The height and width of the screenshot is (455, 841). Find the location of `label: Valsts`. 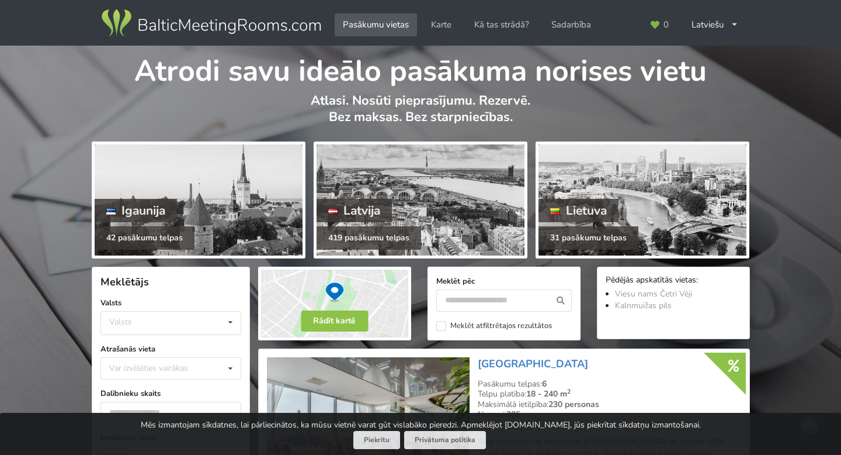

label: Valsts is located at coordinates (171, 303).